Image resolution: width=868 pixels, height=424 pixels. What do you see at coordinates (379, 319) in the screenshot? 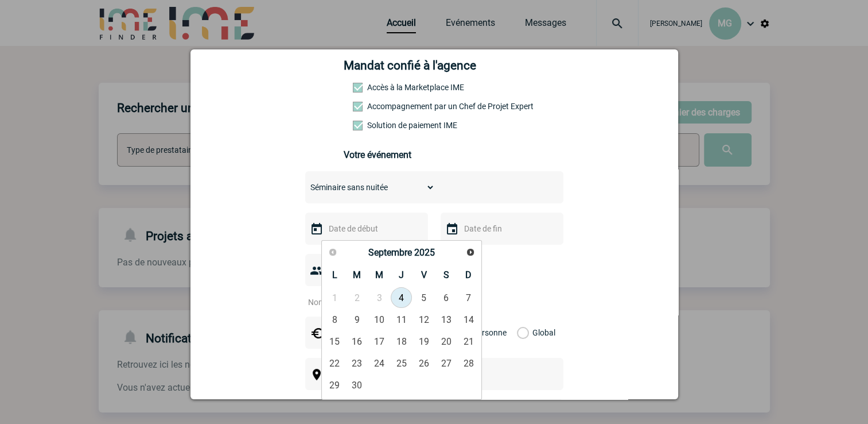
I see `a: 10` at bounding box center [379, 319].